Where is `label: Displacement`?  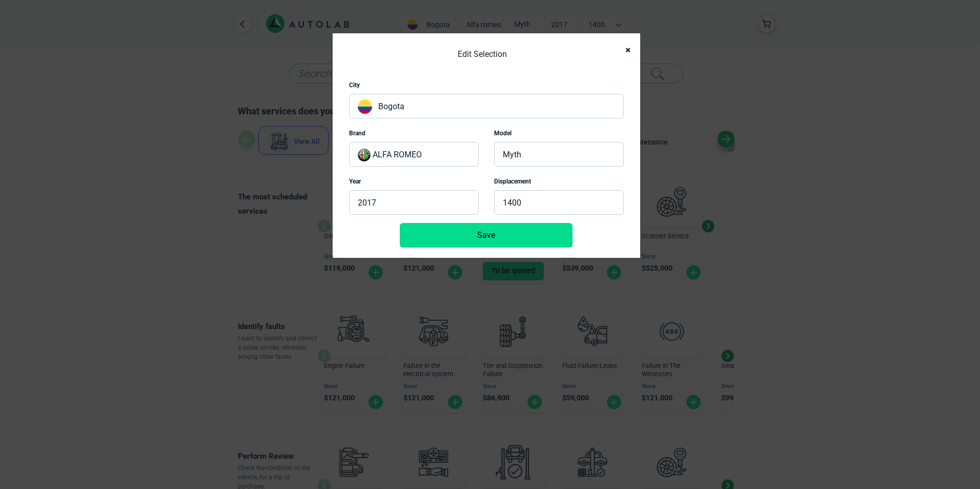 label: Displacement is located at coordinates (512, 181).